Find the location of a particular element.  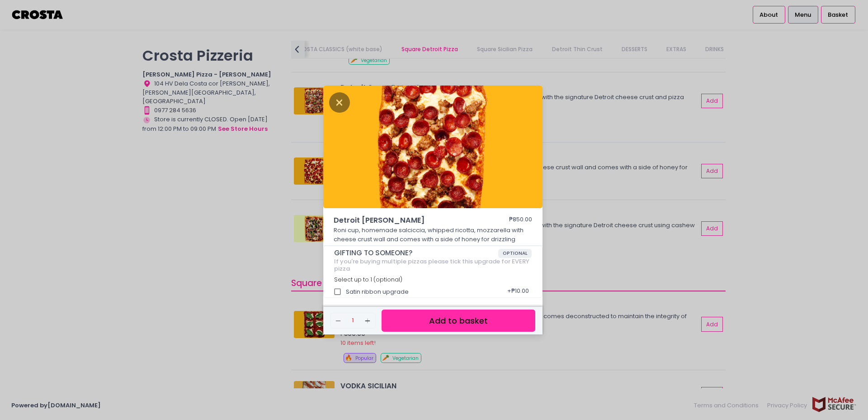

p: Roni cup, homemade salciccia, whipped ricotta, mozzarella with cheese crust wall and comes with a... is located at coordinates (433, 235).